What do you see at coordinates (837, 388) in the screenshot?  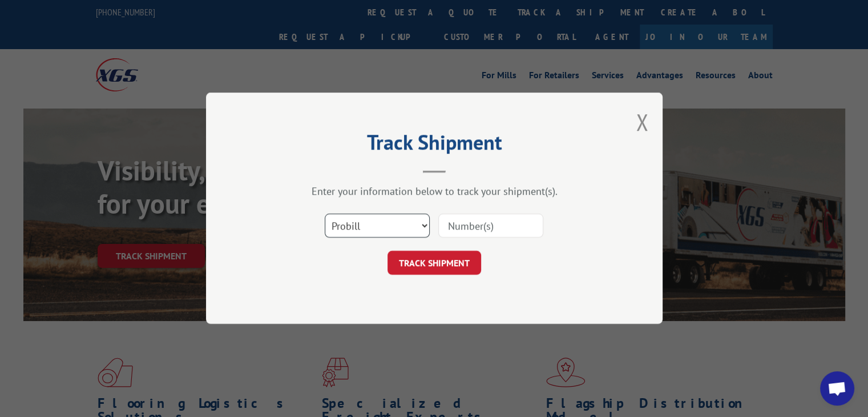 I see `div: Open chat` at bounding box center [837, 388].